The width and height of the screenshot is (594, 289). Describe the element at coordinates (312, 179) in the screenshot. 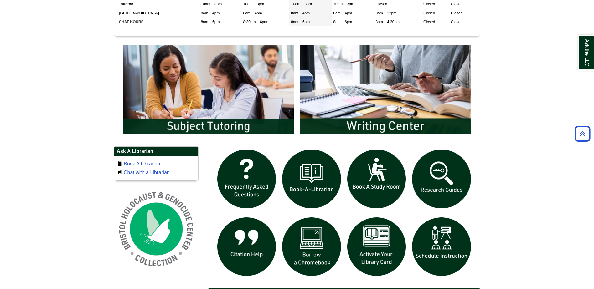

I see `img: Book a Librarian icon links to book a librarian web page` at that location.